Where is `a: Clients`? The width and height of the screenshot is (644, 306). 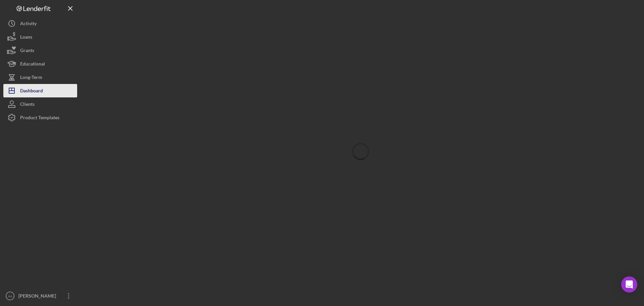
a: Clients is located at coordinates (40, 104).